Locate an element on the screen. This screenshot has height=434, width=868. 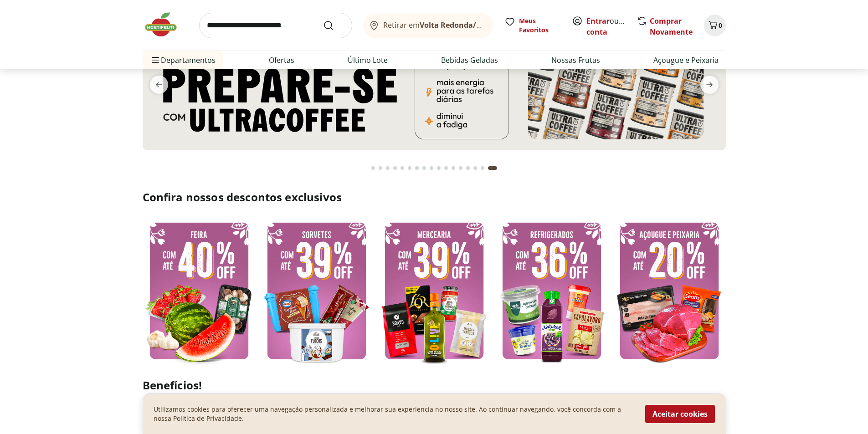
button: Menu is located at coordinates (155, 60).